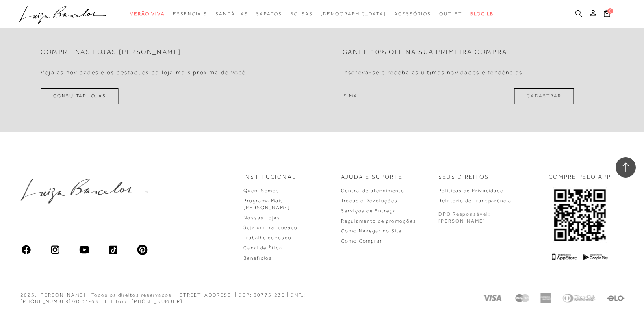 This screenshot has height=314, width=644. Describe the element at coordinates (148, 14) in the screenshot. I see `span: Verão Viva` at that location.